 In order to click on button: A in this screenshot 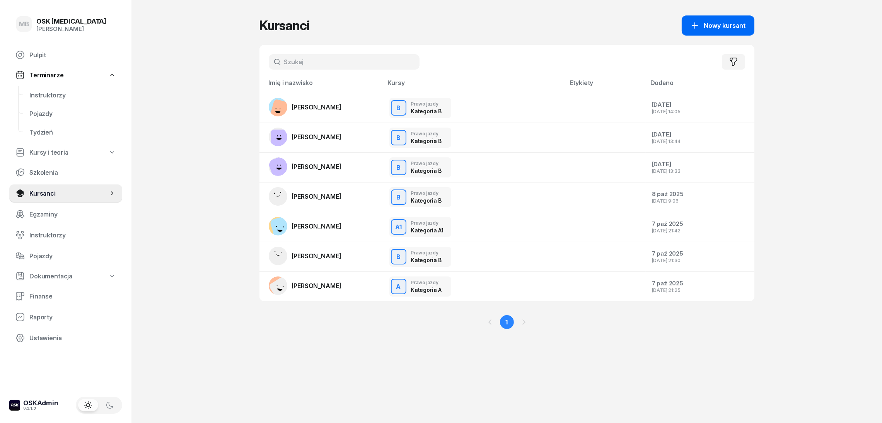, I will do `click(398, 286)`.